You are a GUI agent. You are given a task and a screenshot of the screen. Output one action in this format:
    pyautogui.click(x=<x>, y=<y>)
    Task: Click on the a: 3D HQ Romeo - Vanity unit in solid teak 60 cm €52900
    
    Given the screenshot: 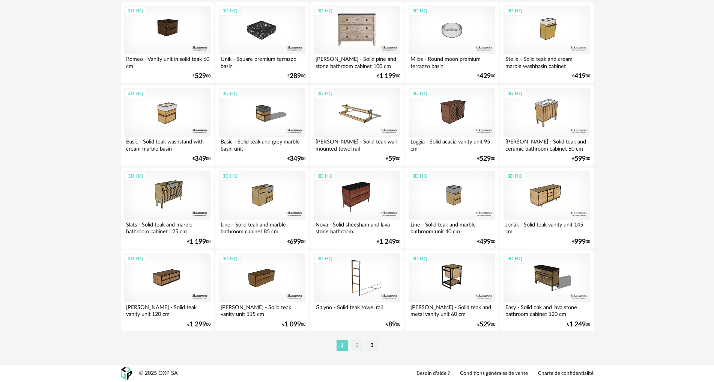 What is the action you would take?
    pyautogui.click(x=167, y=43)
    